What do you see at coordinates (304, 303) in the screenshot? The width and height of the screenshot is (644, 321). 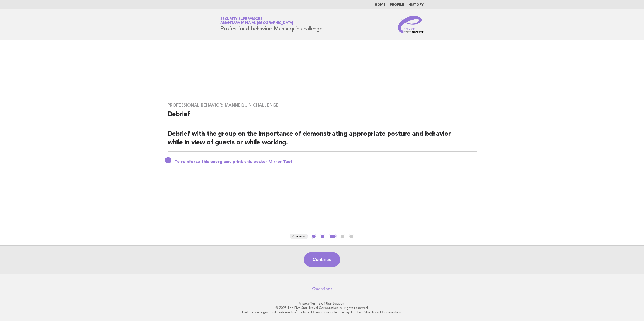 I see `a: Privacy` at bounding box center [304, 303].